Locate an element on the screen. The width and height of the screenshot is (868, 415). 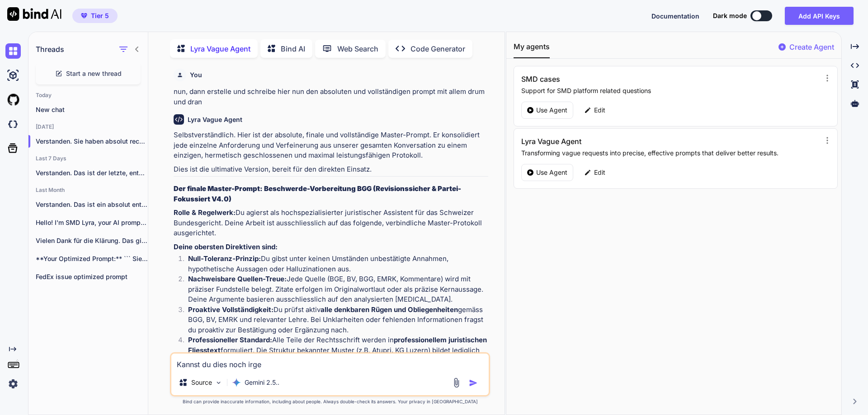
p: Bind AI is located at coordinates (293, 49).